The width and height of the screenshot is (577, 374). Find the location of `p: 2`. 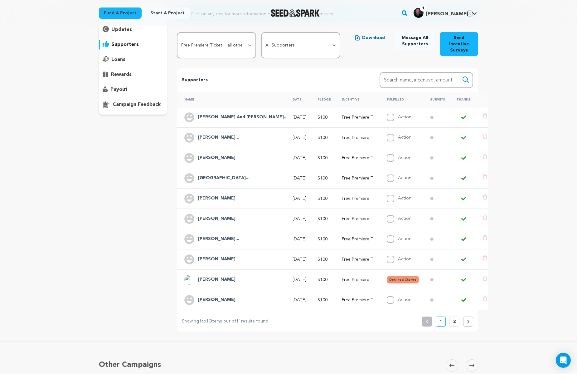

p: 2 is located at coordinates (455, 321).